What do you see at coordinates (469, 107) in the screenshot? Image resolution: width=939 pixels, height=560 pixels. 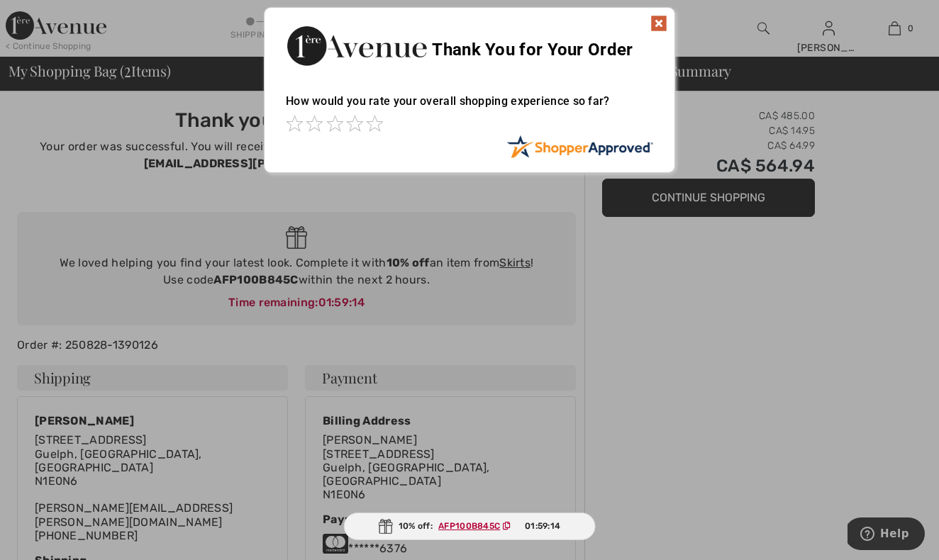 I see `div: How would you rate your overall shopping experience so far?` at bounding box center [469, 107].